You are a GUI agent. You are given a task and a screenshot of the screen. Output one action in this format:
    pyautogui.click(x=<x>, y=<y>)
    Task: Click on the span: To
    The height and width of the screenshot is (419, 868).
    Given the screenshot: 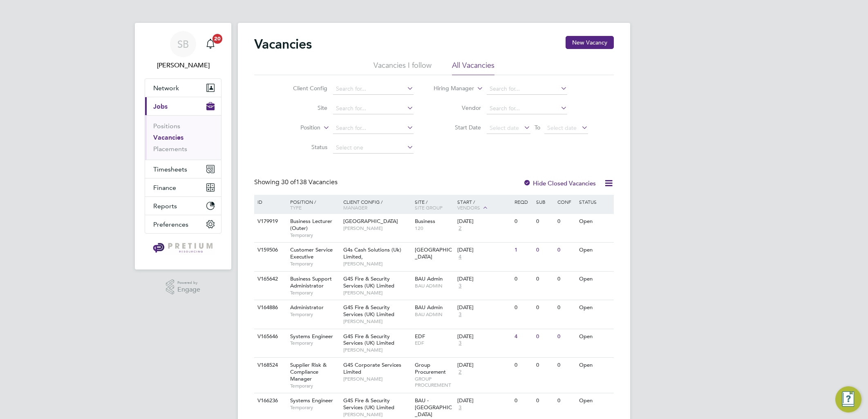 What is the action you would take?
    pyautogui.click(x=537, y=127)
    